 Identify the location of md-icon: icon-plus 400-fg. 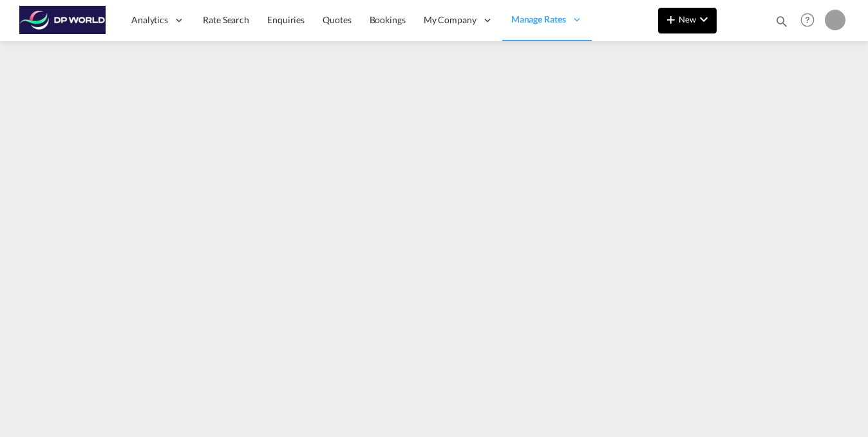
(671, 19).